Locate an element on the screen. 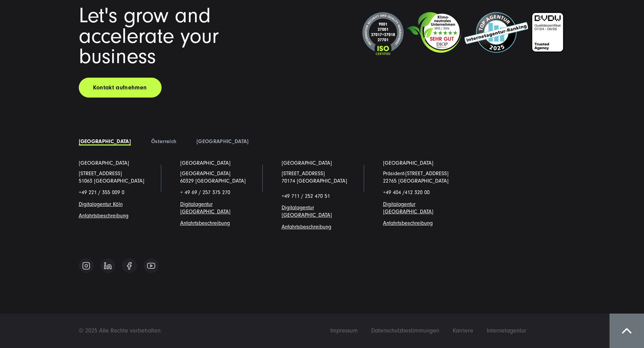 The width and height of the screenshot is (644, 348). img: Follow us on Instagram is located at coordinates (86, 266).